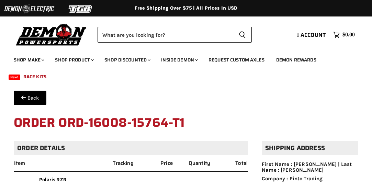 The image size is (372, 182). What do you see at coordinates (81, 9) in the screenshot?
I see `img: TGB Logo 2` at bounding box center [81, 9].